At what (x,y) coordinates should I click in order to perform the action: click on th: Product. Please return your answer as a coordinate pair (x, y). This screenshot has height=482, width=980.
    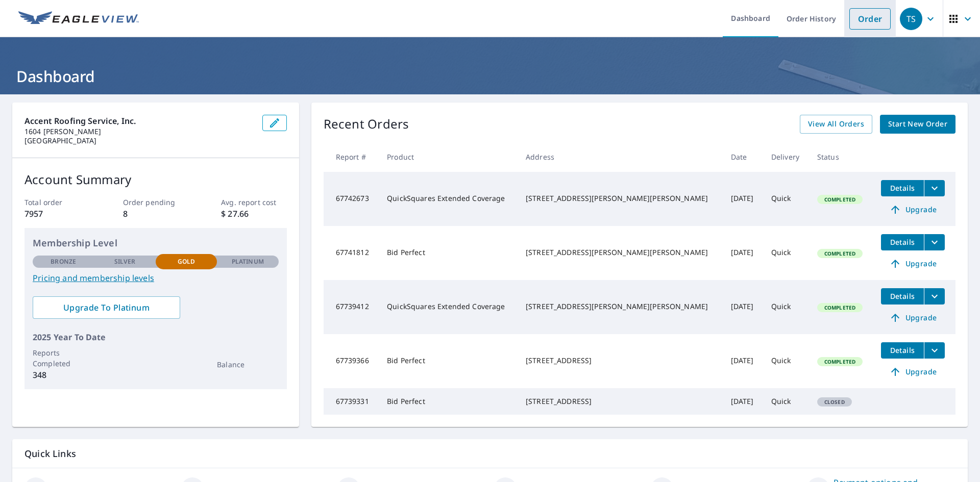
    Looking at the image, I should click on (448, 157).